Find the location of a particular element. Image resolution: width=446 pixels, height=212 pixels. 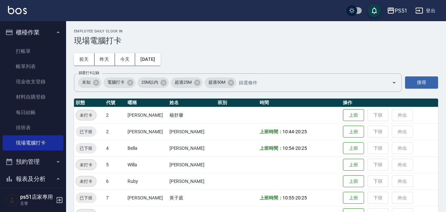

td: 5 is located at coordinates (115, 164).